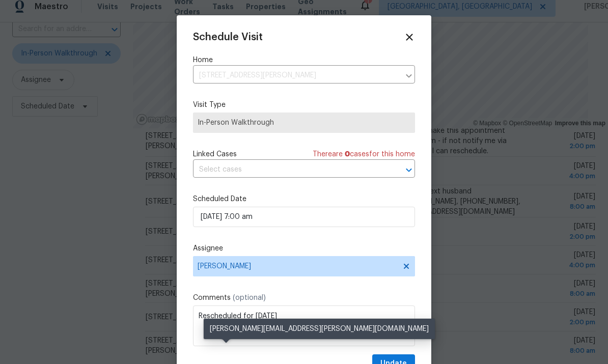  Describe the element at coordinates (290, 169) in the screenshot. I see `input: Select cases` at that location.